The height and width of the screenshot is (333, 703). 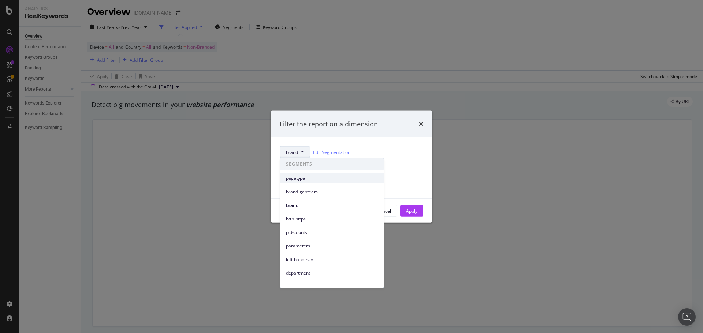 What do you see at coordinates (332, 152) in the screenshot?
I see `a: Edit Segmentation` at bounding box center [332, 152].